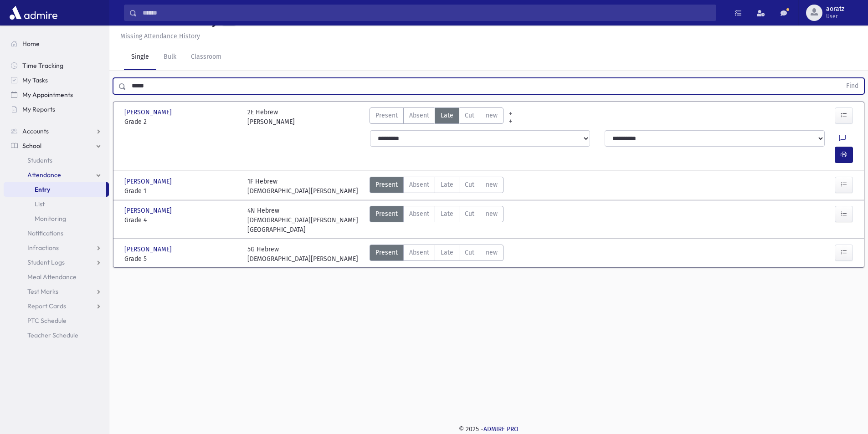 Image resolution: width=868 pixels, height=434 pixels. I want to click on span: Students, so click(40, 160).